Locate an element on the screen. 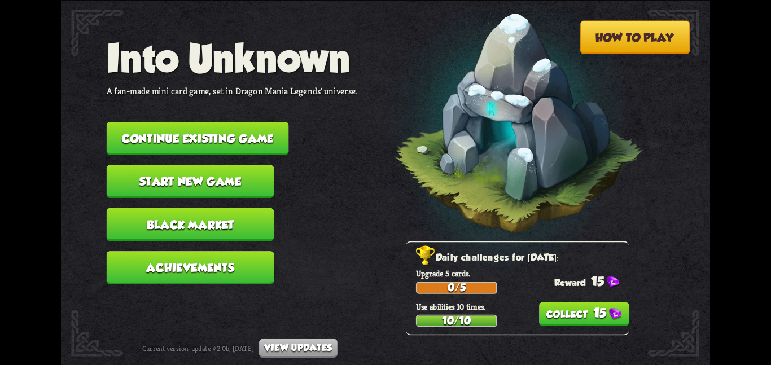  div: 15 is located at coordinates (591, 281).